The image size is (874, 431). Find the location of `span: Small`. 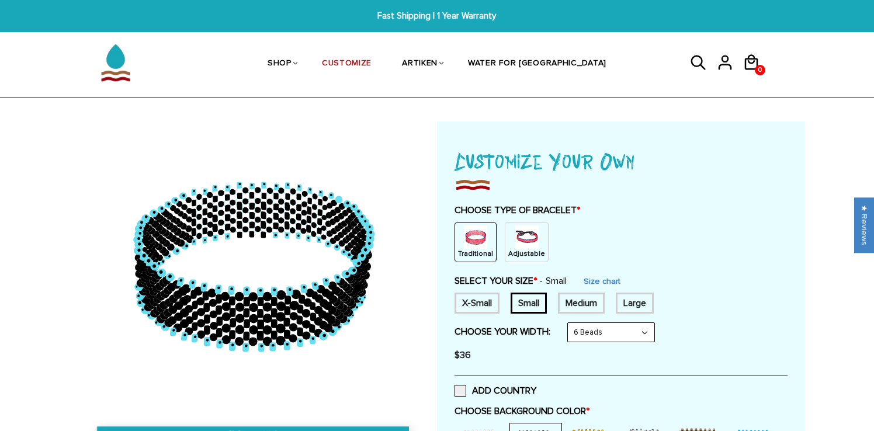

span: Small is located at coordinates (553, 281).